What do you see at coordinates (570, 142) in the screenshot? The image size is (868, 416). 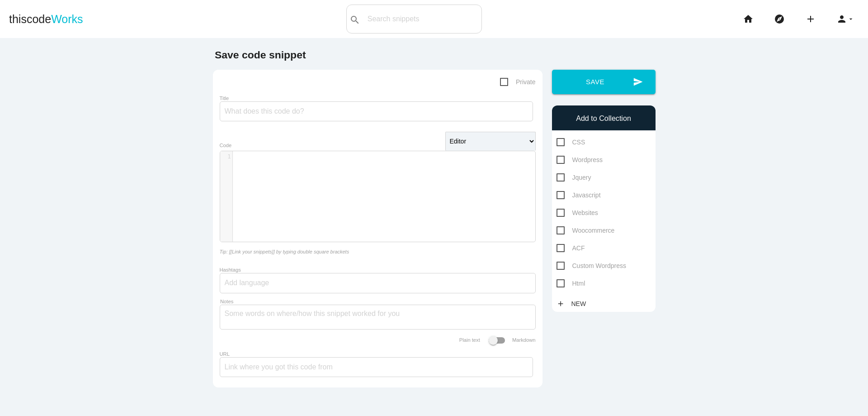 I see `span: CSS` at bounding box center [570, 142].